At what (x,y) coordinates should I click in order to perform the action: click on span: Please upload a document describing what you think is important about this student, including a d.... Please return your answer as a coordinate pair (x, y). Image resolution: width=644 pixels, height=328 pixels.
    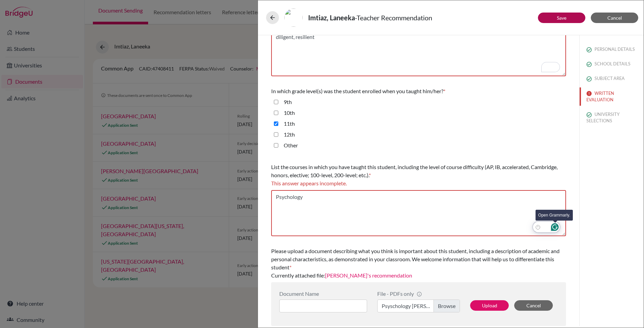
    Looking at the image, I should click on (415, 259).